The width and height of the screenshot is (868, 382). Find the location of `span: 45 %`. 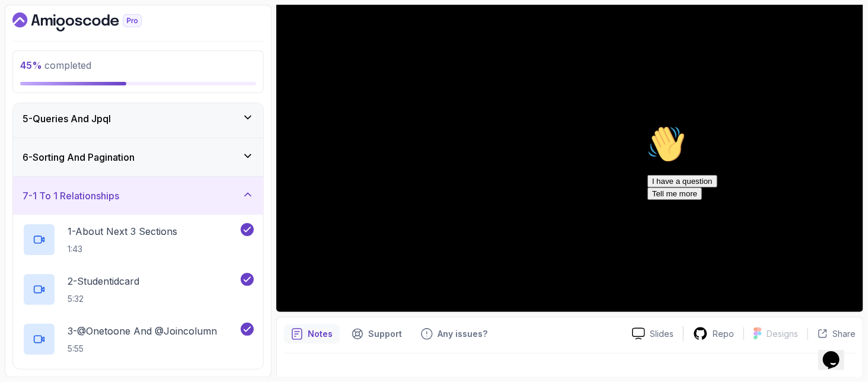

span: 45 % is located at coordinates (31, 65).